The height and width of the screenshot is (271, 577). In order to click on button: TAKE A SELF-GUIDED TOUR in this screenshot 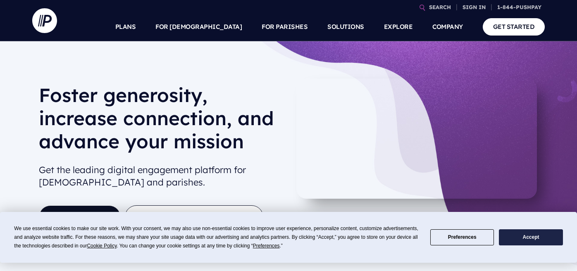, I will do `click(194, 217)`.